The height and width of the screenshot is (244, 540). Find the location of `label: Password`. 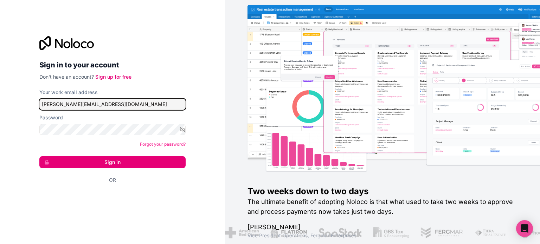

label: Password is located at coordinates (51, 118).